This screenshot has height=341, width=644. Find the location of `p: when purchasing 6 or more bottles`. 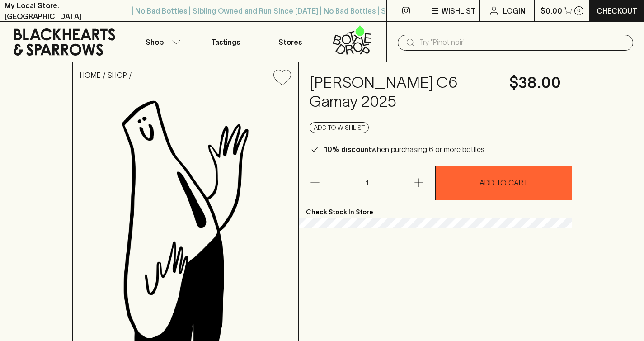

p: when purchasing 6 or more bottles is located at coordinates (404, 149).